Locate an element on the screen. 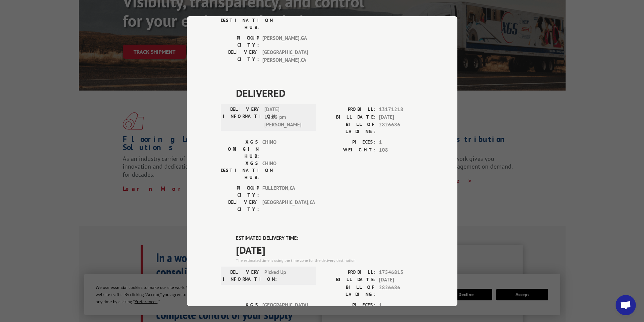  a: Open chat is located at coordinates (625, 306).